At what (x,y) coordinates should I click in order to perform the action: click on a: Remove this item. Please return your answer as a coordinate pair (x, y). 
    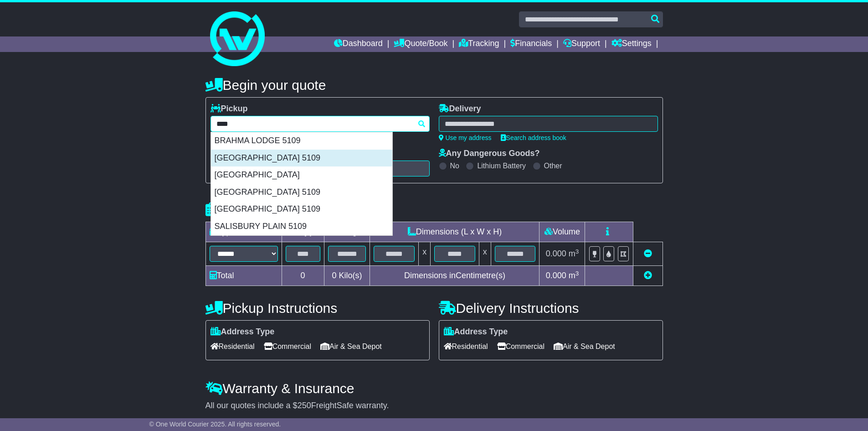
    Looking at the image, I should click on (648, 254).